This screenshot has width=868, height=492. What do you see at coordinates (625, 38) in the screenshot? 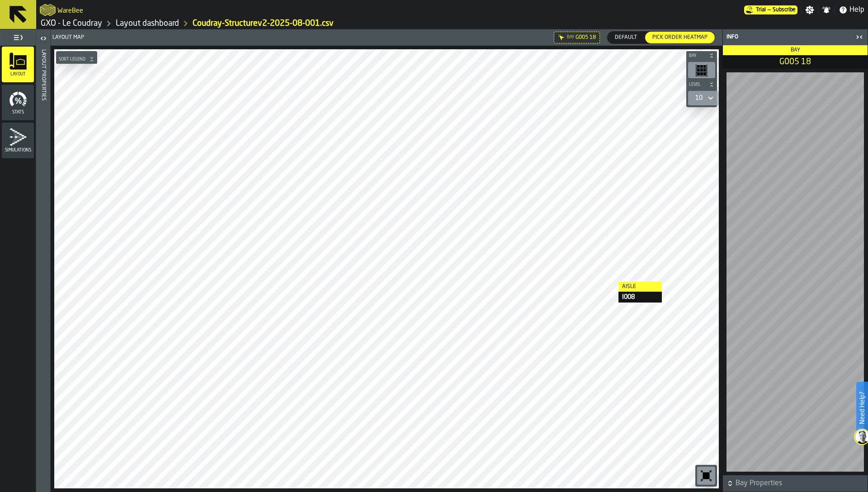
I see `span: Default` at bounding box center [625, 38].